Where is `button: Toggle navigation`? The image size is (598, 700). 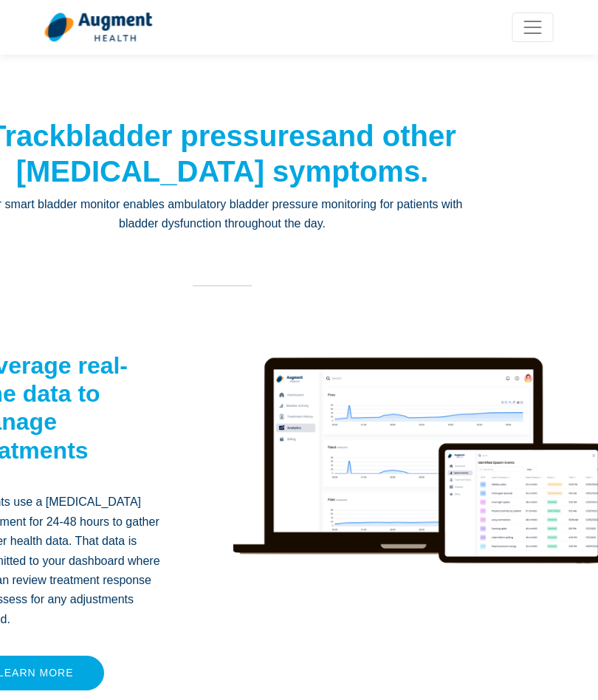
button: Toggle navigation is located at coordinates (533, 27).